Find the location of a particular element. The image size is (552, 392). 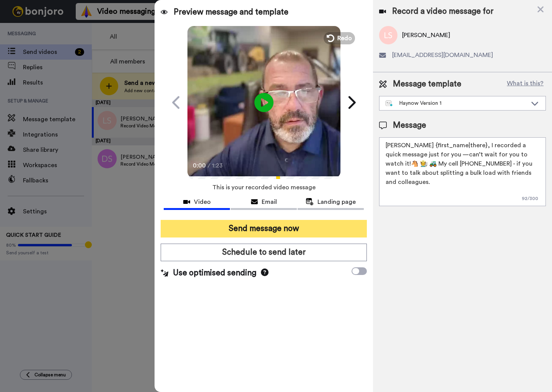

span: Message is located at coordinates (409, 126).